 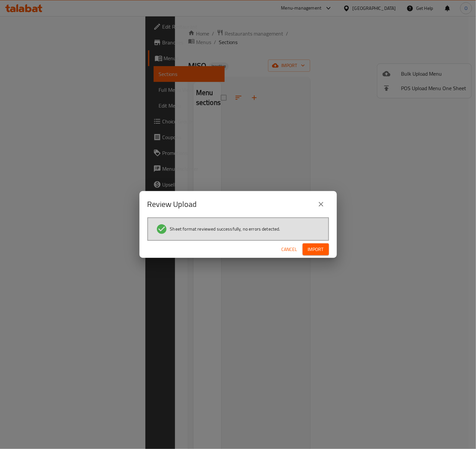 I want to click on button: close, so click(x=321, y=204).